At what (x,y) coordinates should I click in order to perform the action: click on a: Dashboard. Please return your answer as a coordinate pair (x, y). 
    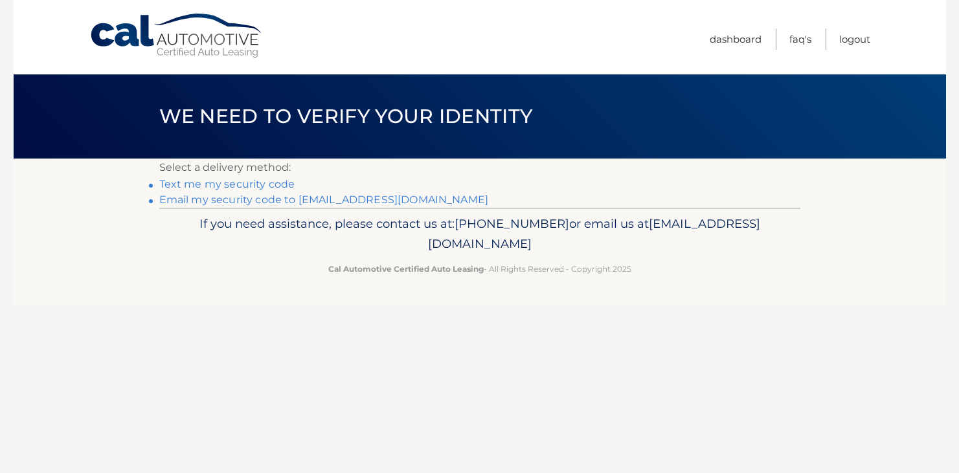
    Looking at the image, I should click on (736, 39).